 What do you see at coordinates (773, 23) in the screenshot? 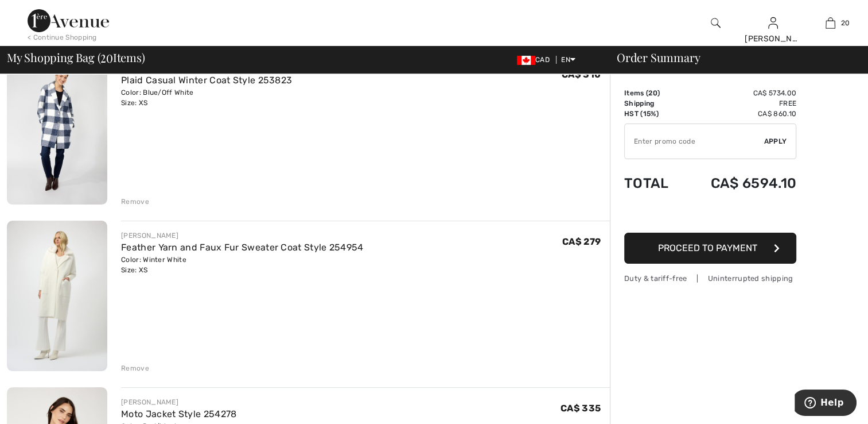
I see `a: Sign In` at bounding box center [773, 23].